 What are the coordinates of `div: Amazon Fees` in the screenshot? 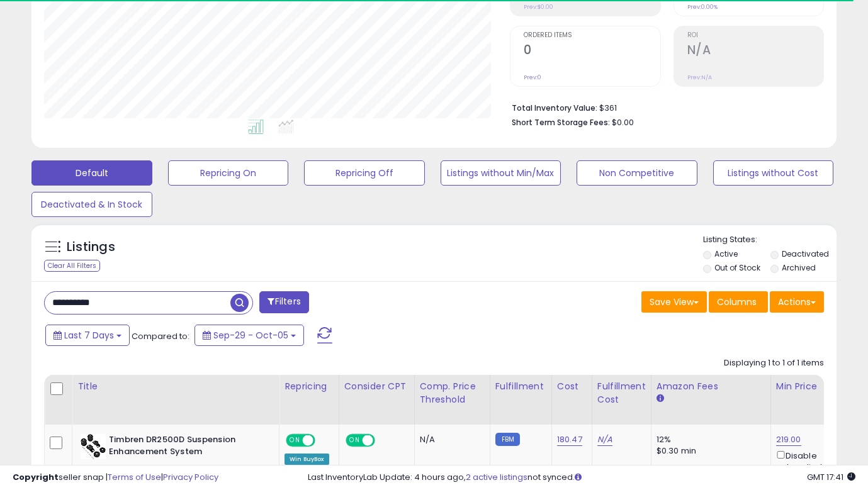 It's located at (711, 386).